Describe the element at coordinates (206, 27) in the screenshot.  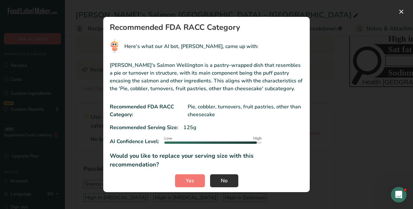
I see `h1: Recommended FDA RACC Category` at that location.